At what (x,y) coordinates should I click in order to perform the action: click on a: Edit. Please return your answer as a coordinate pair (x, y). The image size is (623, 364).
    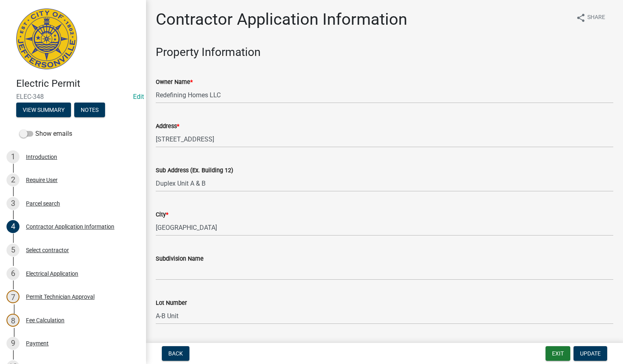
    Looking at the image, I should click on (139, 96).